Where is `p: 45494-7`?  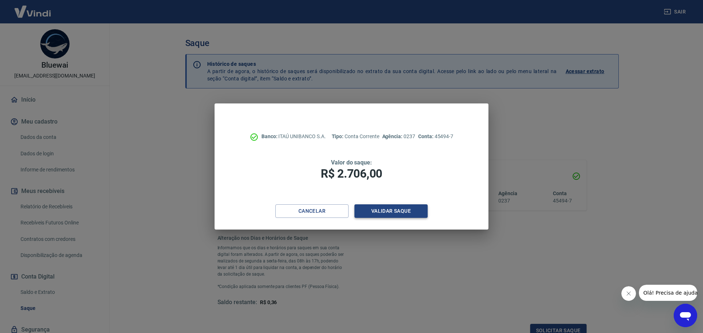
p: 45494-7 is located at coordinates (436, 137).